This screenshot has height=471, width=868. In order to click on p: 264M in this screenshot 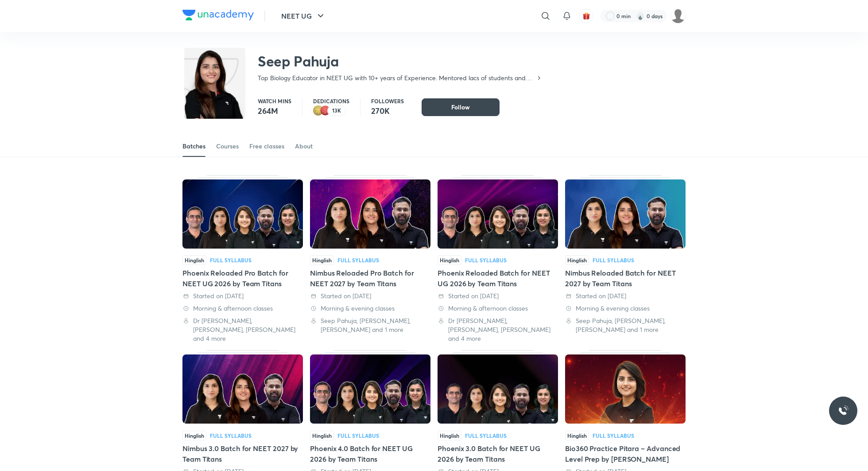, I will do `click(274, 110)`.